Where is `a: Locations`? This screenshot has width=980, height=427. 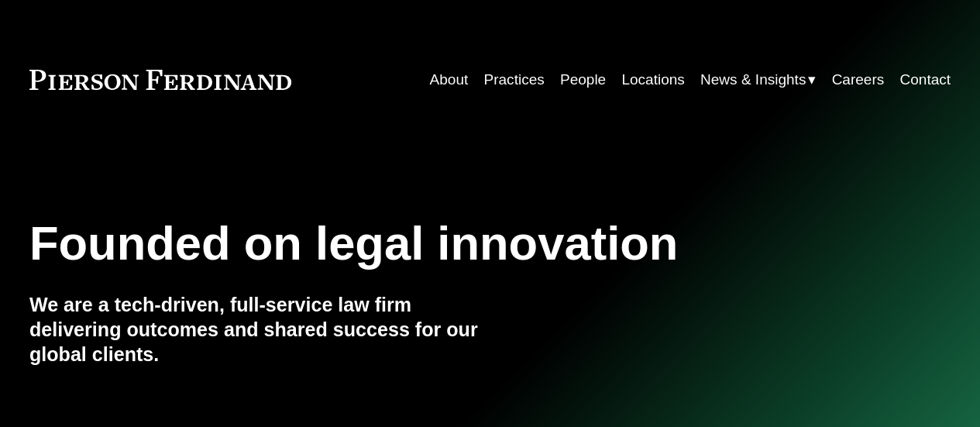 a: Locations is located at coordinates (653, 80).